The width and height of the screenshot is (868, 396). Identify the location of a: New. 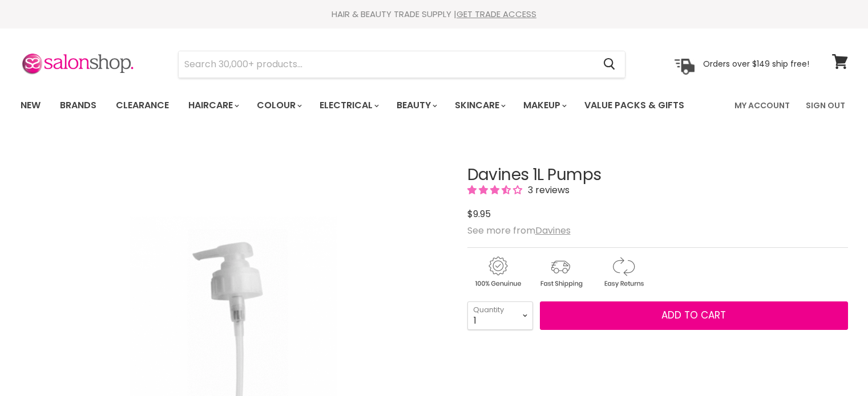
(30, 106).